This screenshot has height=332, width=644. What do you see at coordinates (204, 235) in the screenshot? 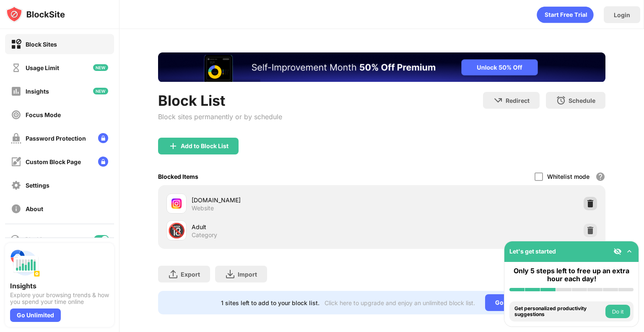
I see `div: Category` at bounding box center [204, 235].